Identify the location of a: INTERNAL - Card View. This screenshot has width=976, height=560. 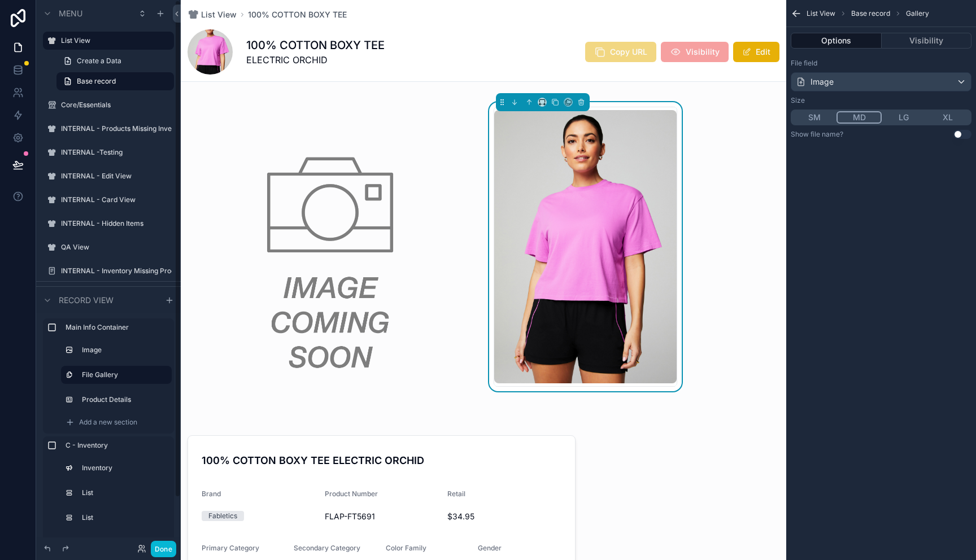
(116, 200).